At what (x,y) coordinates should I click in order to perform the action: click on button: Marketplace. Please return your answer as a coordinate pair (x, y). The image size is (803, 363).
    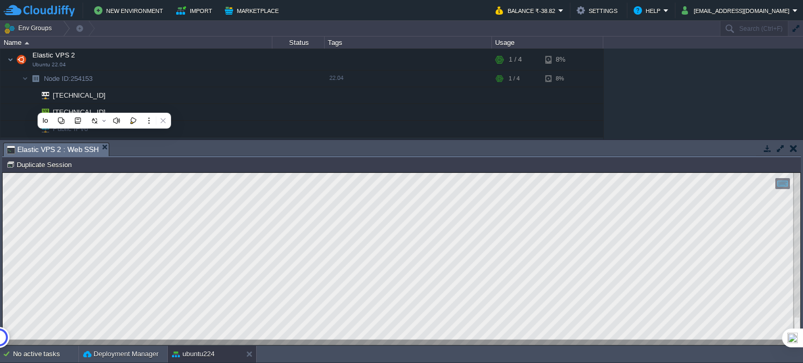
    Looking at the image, I should click on (253, 10).